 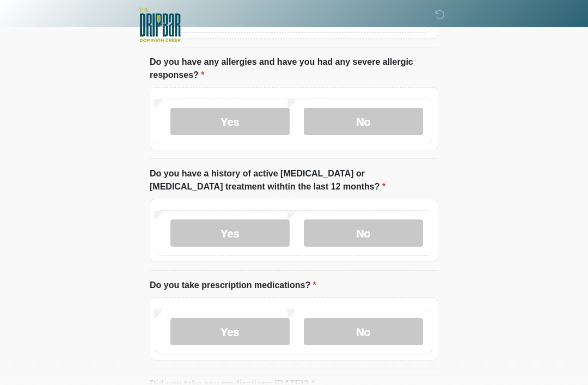 What do you see at coordinates (233, 286) in the screenshot?
I see `label: Do you take prescription medications?` at bounding box center [233, 286].